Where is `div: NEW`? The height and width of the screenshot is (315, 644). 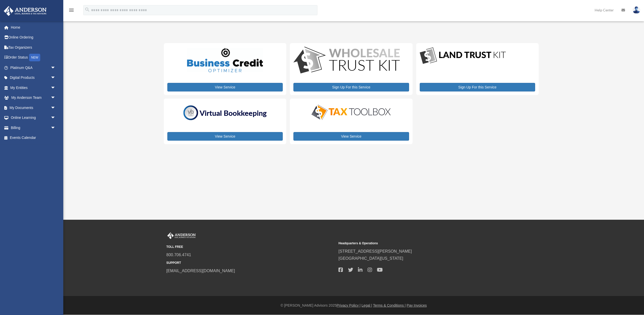
div: NEW is located at coordinates (35, 58).